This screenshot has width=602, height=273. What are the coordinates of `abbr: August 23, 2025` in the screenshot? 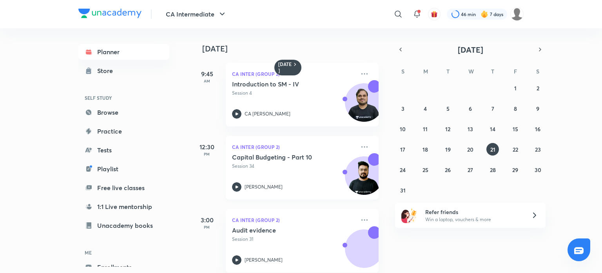 It's located at (538, 149).